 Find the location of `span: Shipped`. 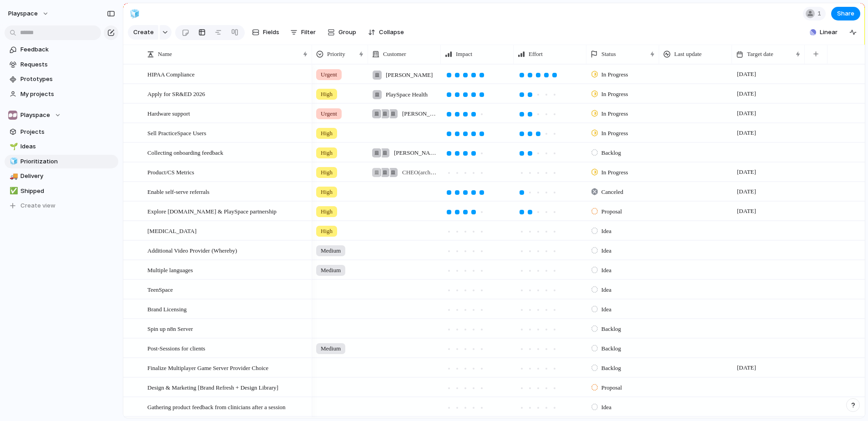

span: Shipped is located at coordinates (68, 191).